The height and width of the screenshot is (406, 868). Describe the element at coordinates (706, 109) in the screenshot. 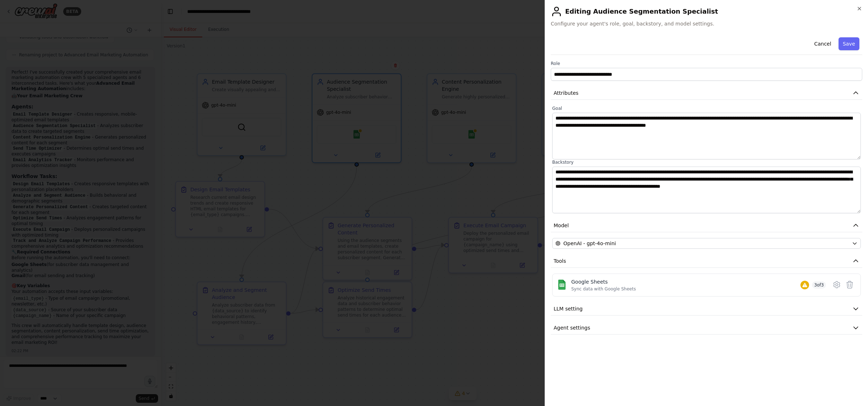

I see `label: Goal` at that location.